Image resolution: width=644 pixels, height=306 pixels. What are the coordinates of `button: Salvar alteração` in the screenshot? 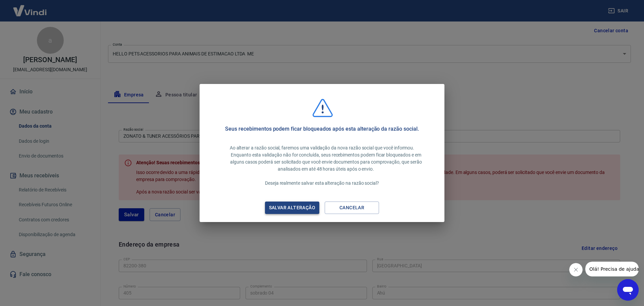 It's located at (292, 207).